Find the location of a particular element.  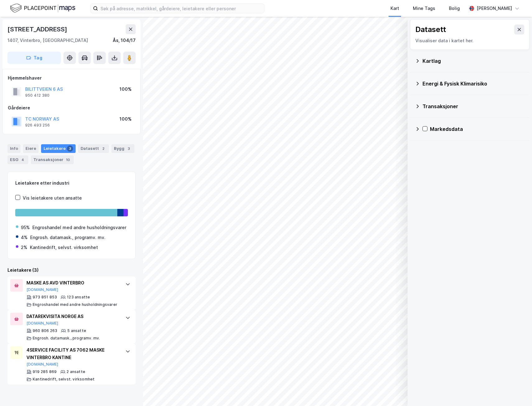

div: Chat Widget is located at coordinates (516, 391).